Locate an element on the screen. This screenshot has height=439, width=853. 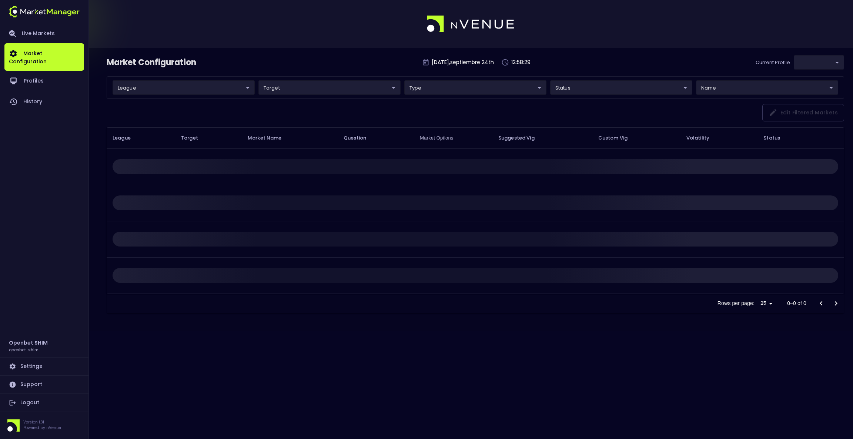
span: Volatility is located at coordinates (703, 138).